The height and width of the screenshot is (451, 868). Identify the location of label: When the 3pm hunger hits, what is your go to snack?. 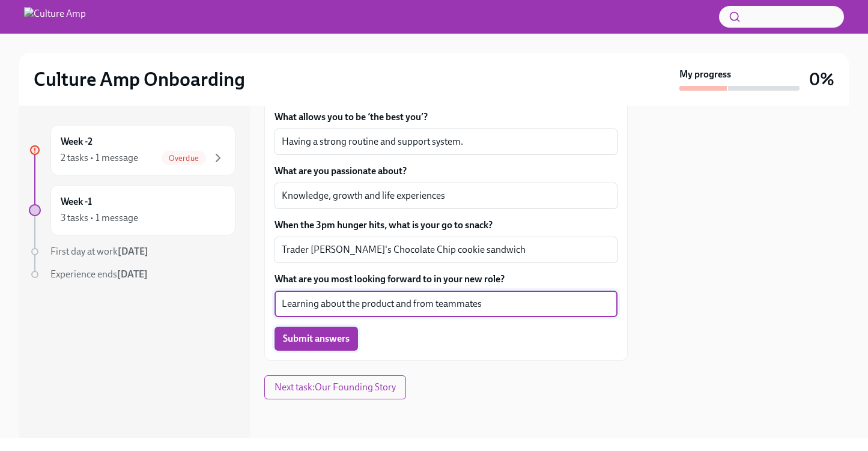
(446, 226).